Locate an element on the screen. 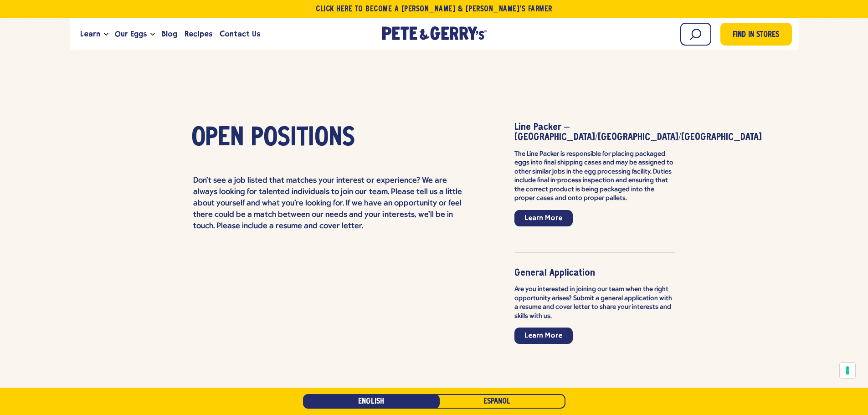  p: Don't see a job listed that matches your interest or experience? We are always looking for talent... is located at coordinates (328, 204).